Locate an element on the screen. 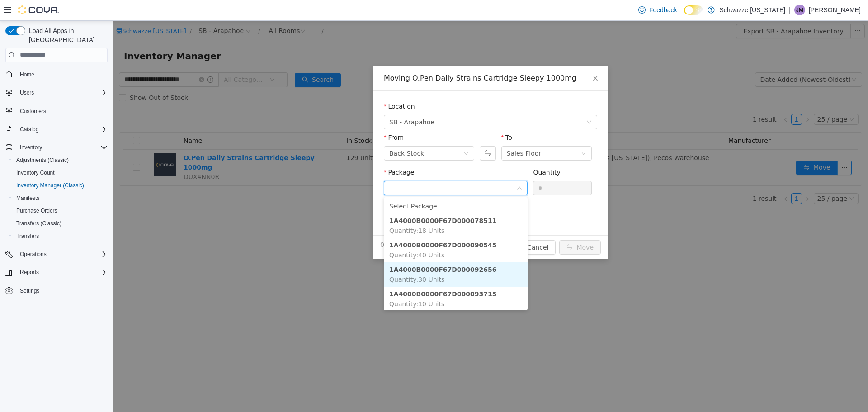  a: Transfers (Classic) is located at coordinates (39, 224).